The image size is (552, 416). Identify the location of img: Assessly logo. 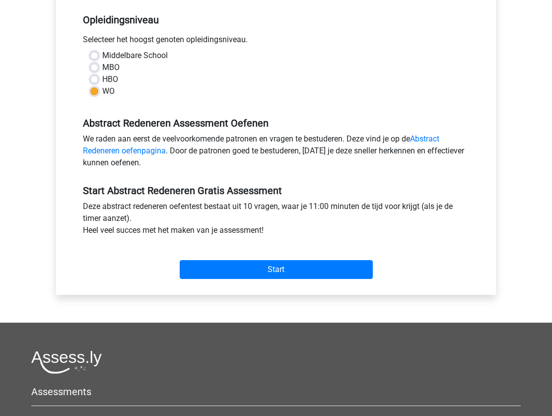
(66, 362).